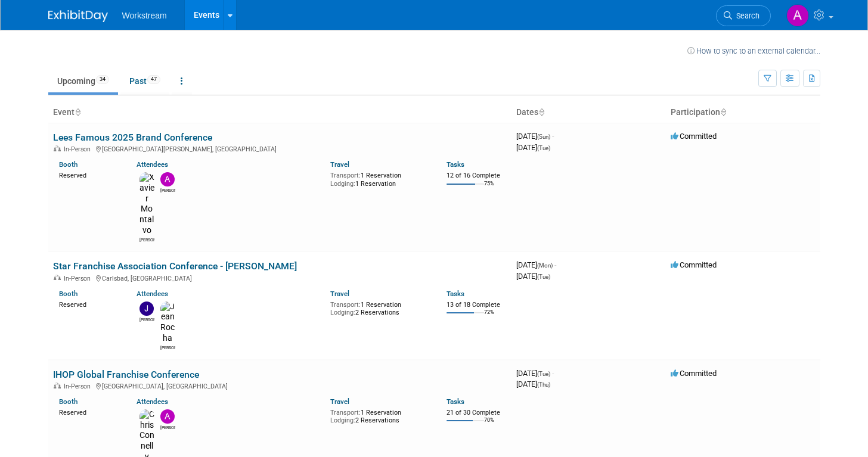 The image size is (868, 457). Describe the element at coordinates (102, 80) in the screenshot. I see `span: 34` at that location.